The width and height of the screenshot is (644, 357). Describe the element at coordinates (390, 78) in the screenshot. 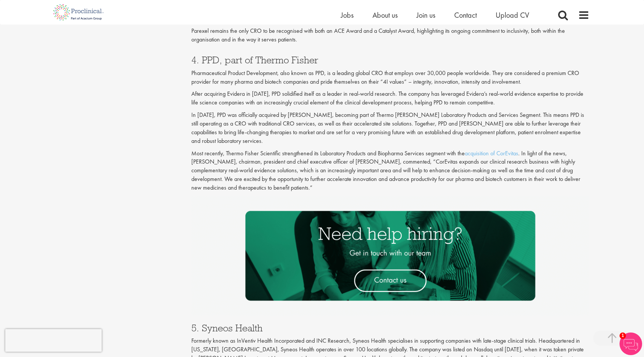

I see `p: Pharmaceutical Product Development, also known as PPD, is a leading global CRO that employs over ...` at that location.